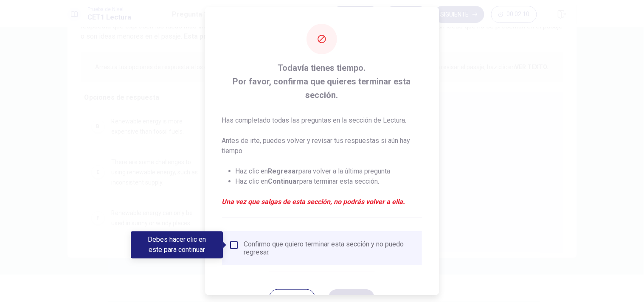  Describe the element at coordinates (322, 202) in the screenshot. I see `em: Una vez que salgas de esta sección, no podrás volver a ella.` at that location.